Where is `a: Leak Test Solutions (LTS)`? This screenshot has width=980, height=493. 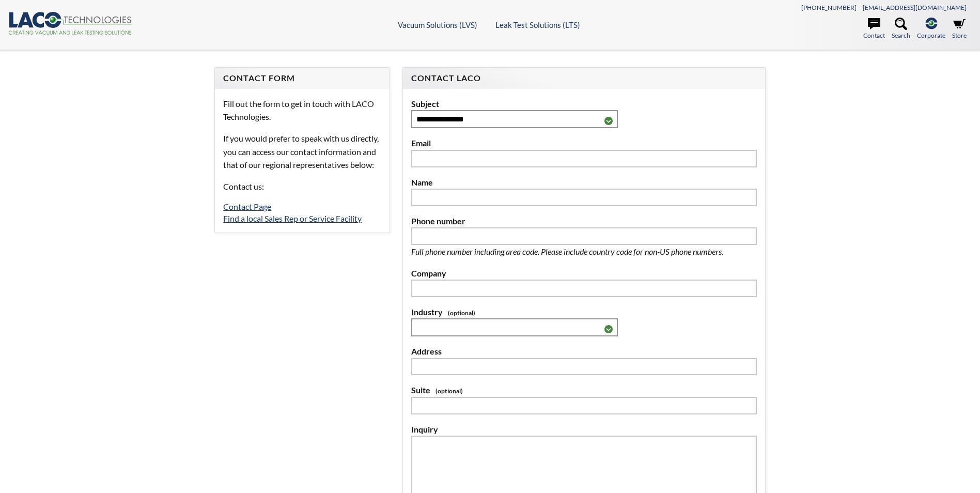 a: Leak Test Solutions (LTS) is located at coordinates (538, 25).